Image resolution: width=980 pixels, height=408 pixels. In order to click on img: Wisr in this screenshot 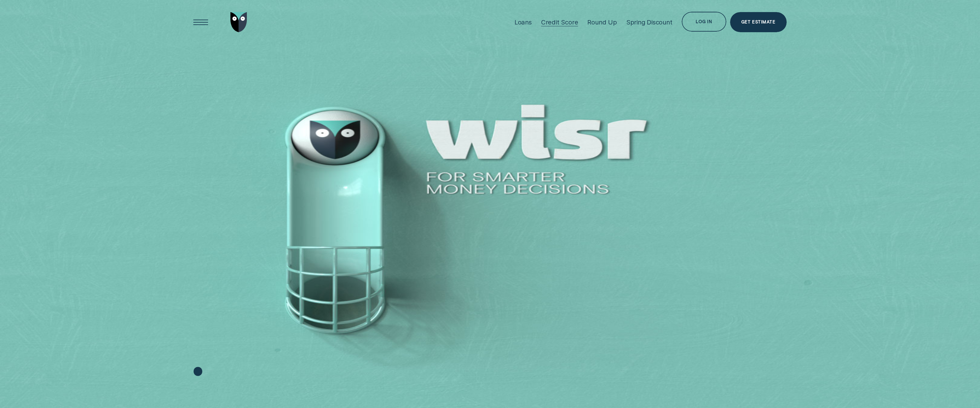, I will do `click(239, 22)`.